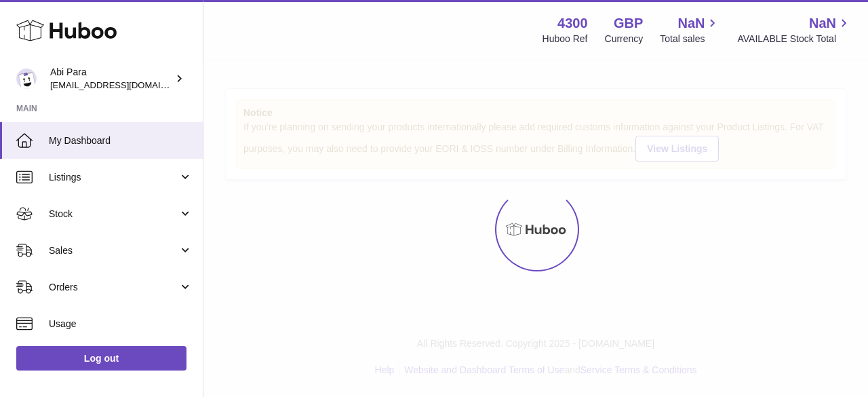 The image size is (868, 397). Describe the element at coordinates (113, 287) in the screenshot. I see `span: Orders` at that location.